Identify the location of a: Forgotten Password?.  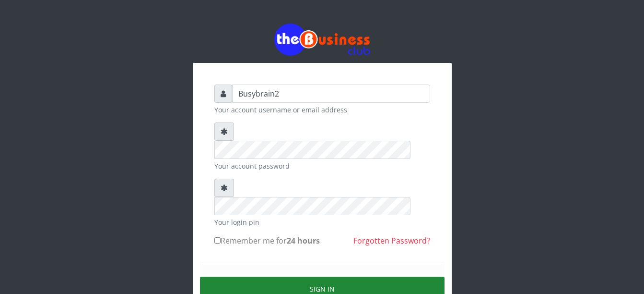
(391, 241).